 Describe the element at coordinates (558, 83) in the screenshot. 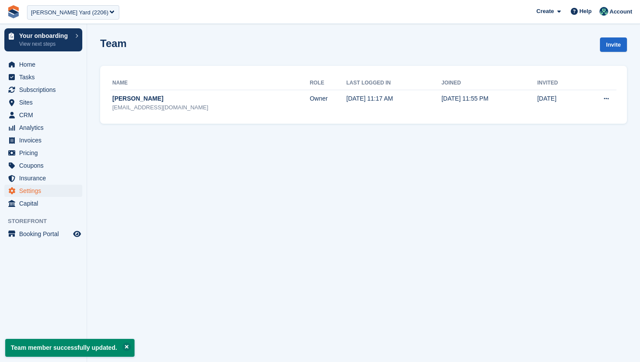

I see `th: Invited` at that location.